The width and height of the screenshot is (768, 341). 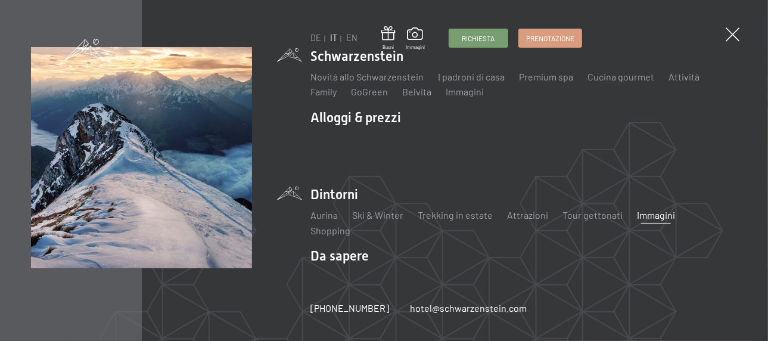 What do you see at coordinates (334, 38) in the screenshot?
I see `a: IT` at bounding box center [334, 38].